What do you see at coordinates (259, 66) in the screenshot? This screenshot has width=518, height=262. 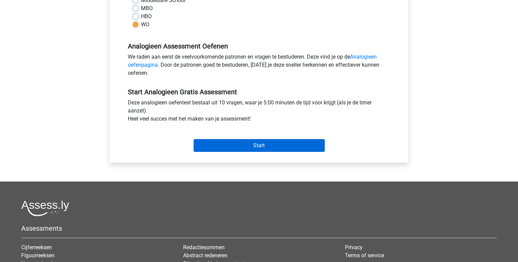 I see `div: We raden aan eerst de veelvoorkomende patronen en vragen te bestuderen. Deze vind je op de . Door...` at bounding box center [259, 66].